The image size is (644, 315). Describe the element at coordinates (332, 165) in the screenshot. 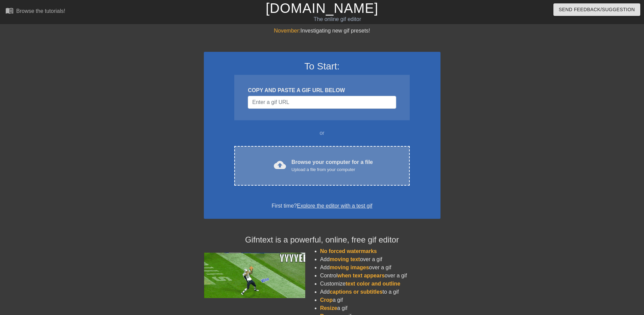

I see `div: Browse your computer for a file` at that location.